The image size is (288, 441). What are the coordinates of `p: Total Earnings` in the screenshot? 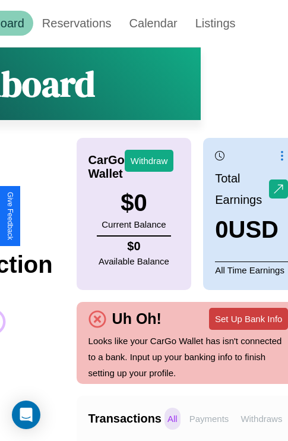 It's located at (242, 189).